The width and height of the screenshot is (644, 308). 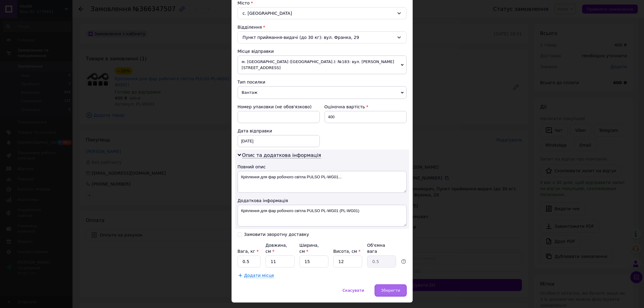 What do you see at coordinates (391, 290) in the screenshot?
I see `span: Зберегти` at bounding box center [391, 290].